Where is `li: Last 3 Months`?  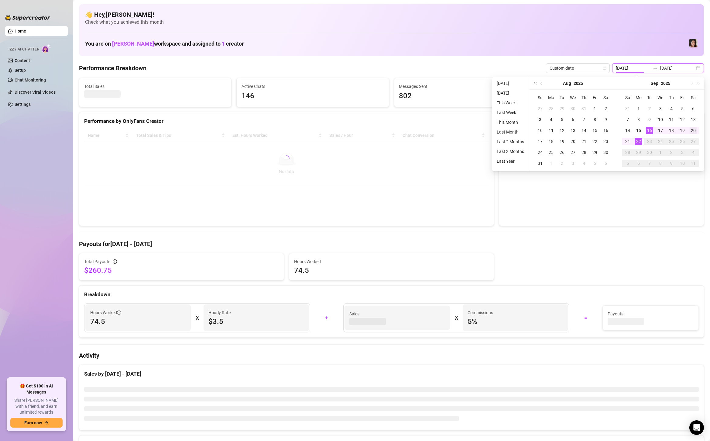
li: Last 3 Months is located at coordinates (510, 151).